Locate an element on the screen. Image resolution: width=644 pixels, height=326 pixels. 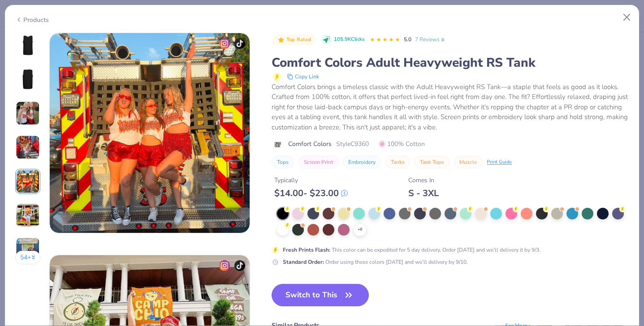
button: Muscle is located at coordinates (467, 162).